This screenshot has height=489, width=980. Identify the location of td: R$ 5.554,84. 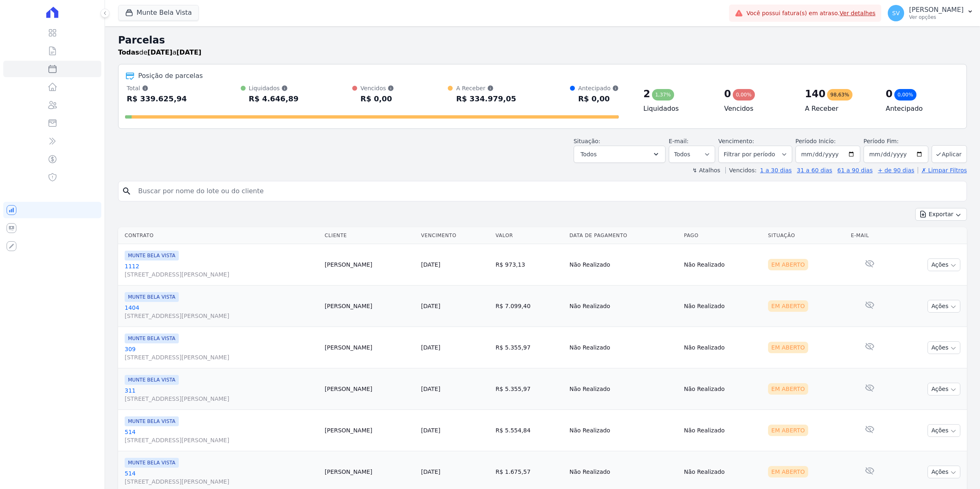
(529, 431).